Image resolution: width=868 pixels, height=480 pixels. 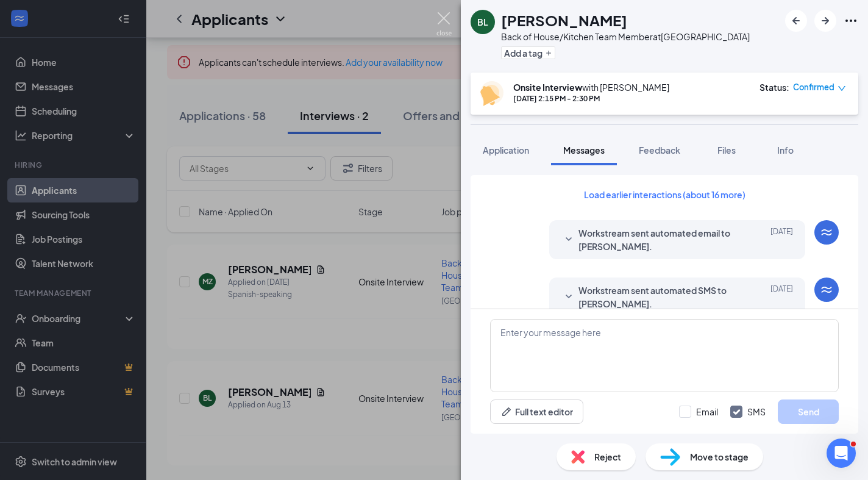 What do you see at coordinates (536, 411) in the screenshot?
I see `button: Full text editorPen` at bounding box center [536, 411].